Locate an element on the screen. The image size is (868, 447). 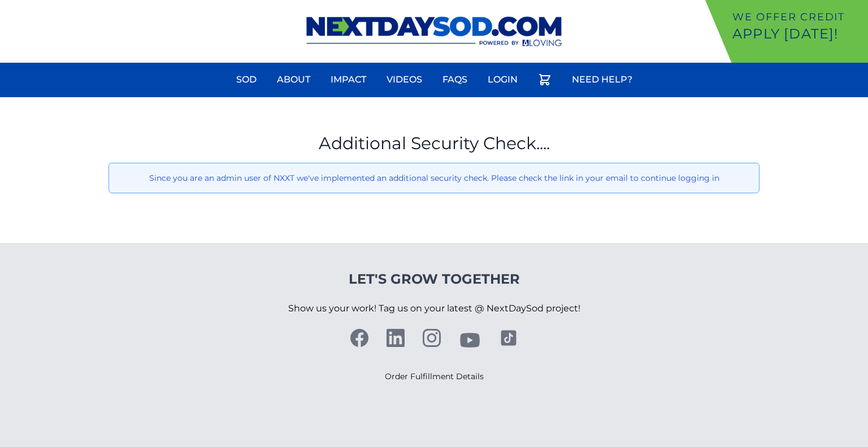
a: Order Fulfillment Details is located at coordinates (434, 377).